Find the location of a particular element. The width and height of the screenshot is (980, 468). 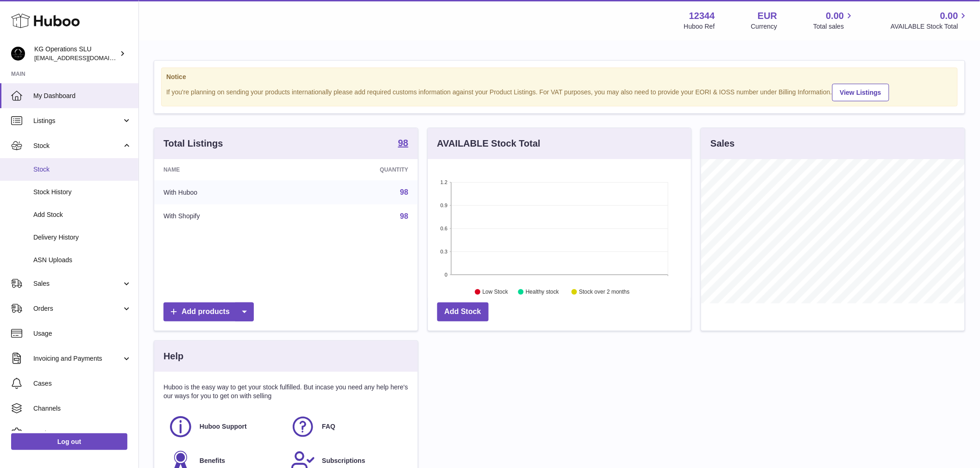

span: Settings is located at coordinates (83, 434).